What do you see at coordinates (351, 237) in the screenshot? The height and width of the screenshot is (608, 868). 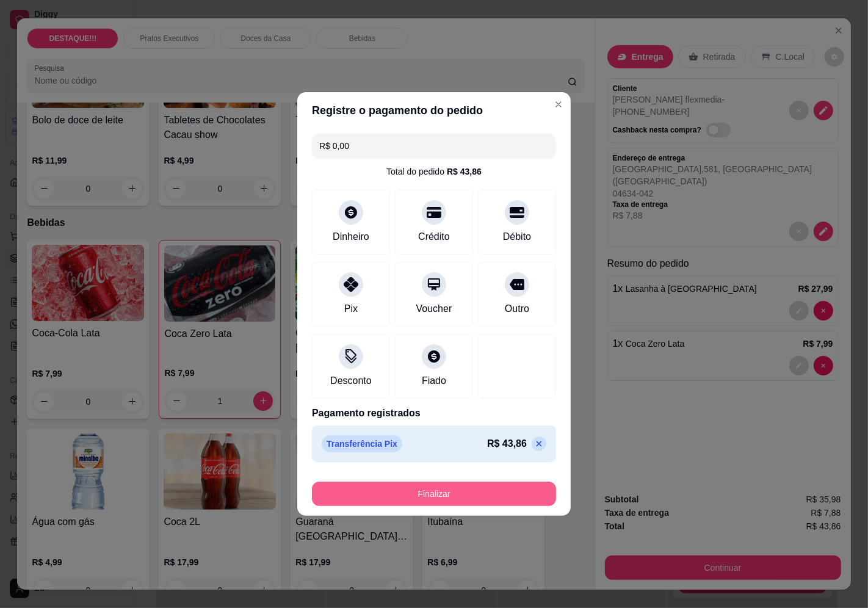 I see `div: Dinheiro` at bounding box center [351, 237].